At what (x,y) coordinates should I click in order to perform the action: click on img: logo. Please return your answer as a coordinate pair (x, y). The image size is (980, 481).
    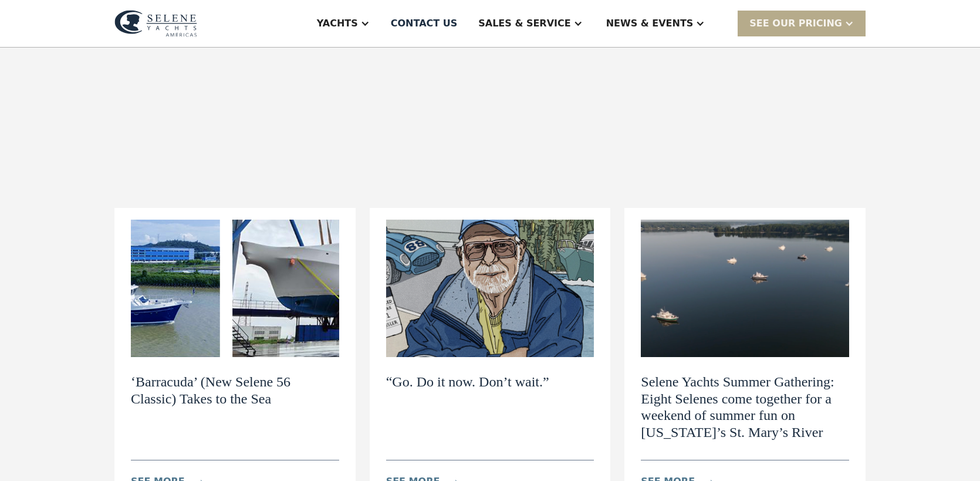
    Looking at the image, I should click on (156, 24).